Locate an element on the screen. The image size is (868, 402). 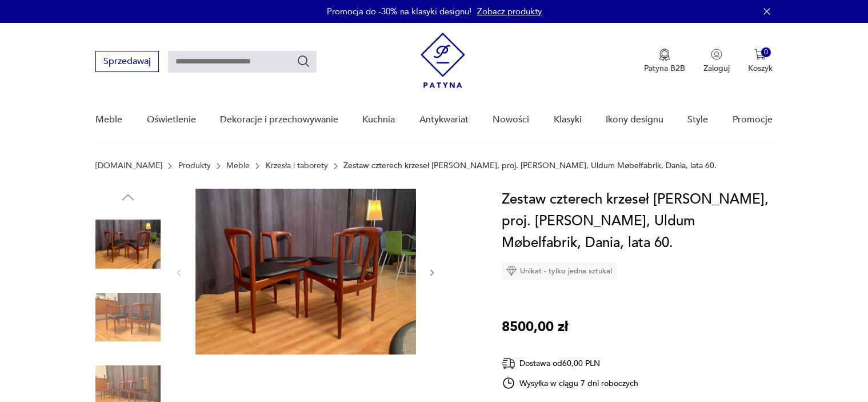
img: Ikona diamentu is located at coordinates (511, 271).